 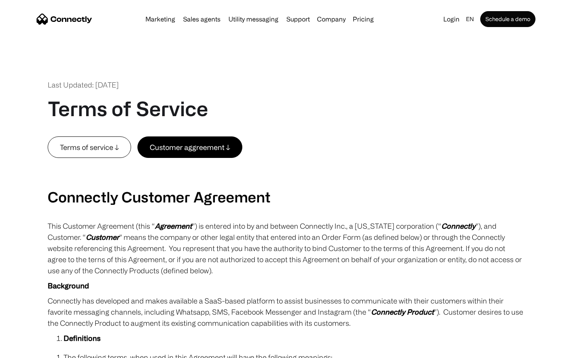 I want to click on h2: Connectly Customer Agreement, so click(x=286, y=196).